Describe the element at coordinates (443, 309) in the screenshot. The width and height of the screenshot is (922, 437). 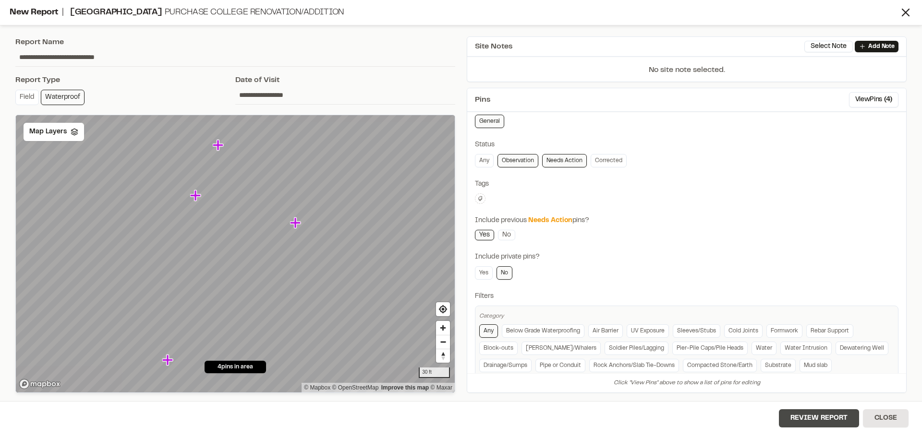
I see `button: Find my location` at that location.